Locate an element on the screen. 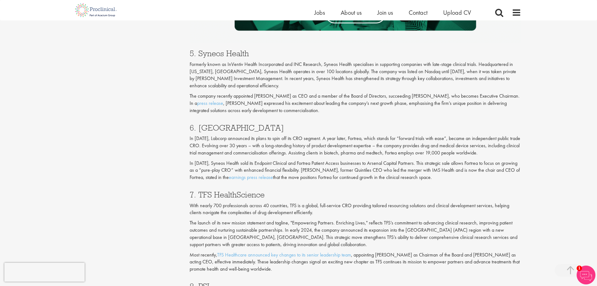 The width and height of the screenshot is (597, 286). img: Chatbot is located at coordinates (586, 275).